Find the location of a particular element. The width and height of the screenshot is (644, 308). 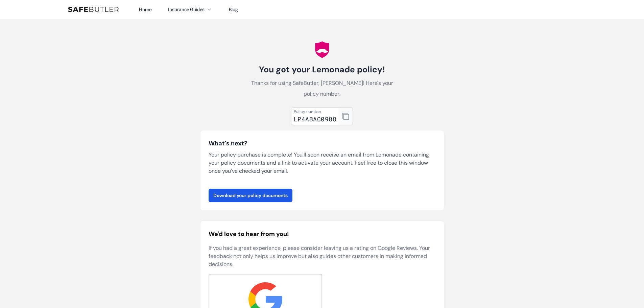

img: SafeButler Text Logo is located at coordinates (93, 9).